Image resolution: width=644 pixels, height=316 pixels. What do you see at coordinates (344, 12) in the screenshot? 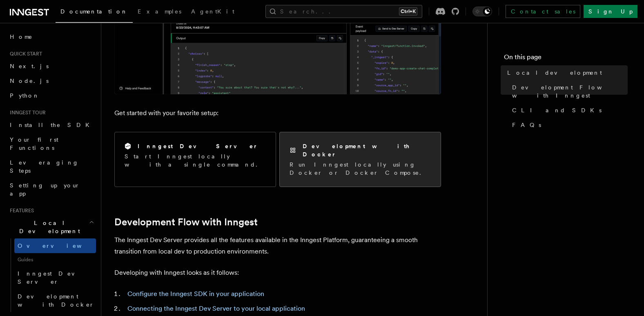
I see `button: Search...Ctrl+K` at bounding box center [344, 12].